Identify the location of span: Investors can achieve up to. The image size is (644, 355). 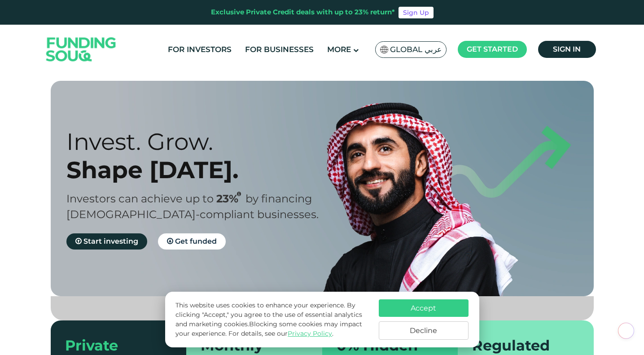
(140, 198).